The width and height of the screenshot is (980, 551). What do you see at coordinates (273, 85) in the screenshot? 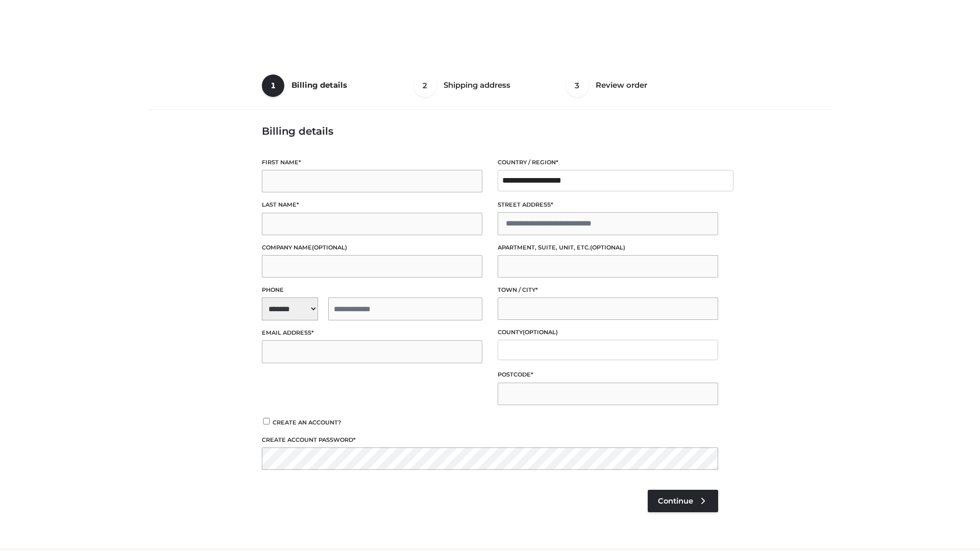
I see `span: 1` at bounding box center [273, 85].